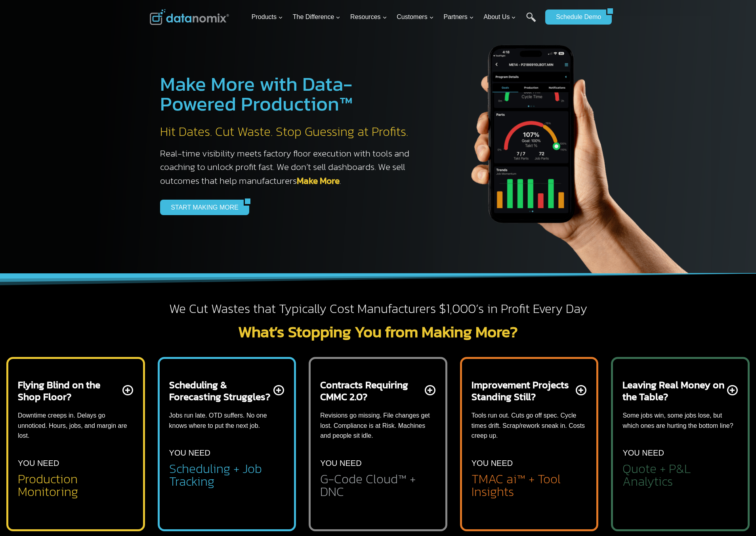 Image resolution: width=756 pixels, height=536 pixels. Describe the element at coordinates (378, 309) in the screenshot. I see `h2: We Cut Wastes that Typically Cost Manufacturers $1,000’s in Profit Every Day` at that location.